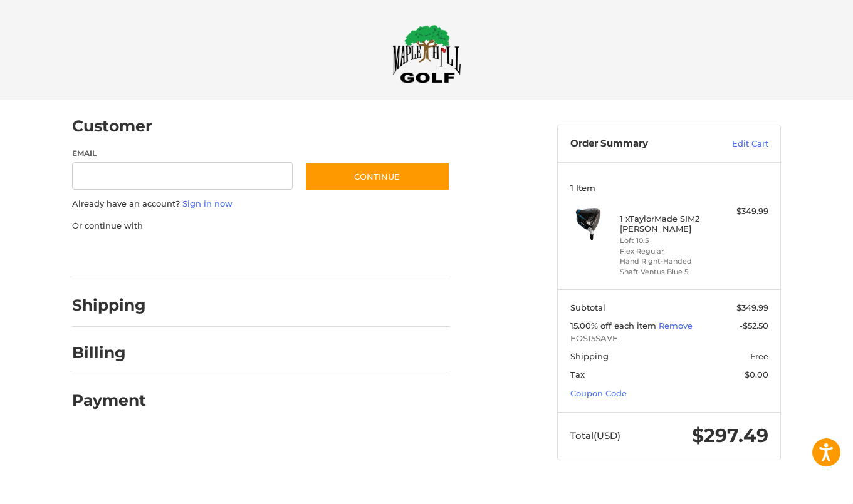 The image size is (853, 504). I want to click on li: Flex Regular, so click(667, 251).